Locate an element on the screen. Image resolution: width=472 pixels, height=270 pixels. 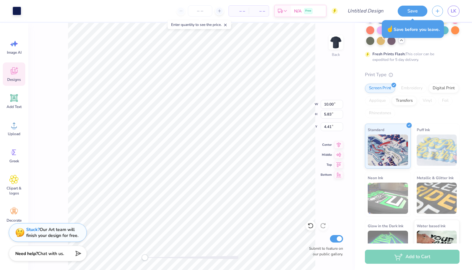
div: Digital Print is located at coordinates (444, 88).